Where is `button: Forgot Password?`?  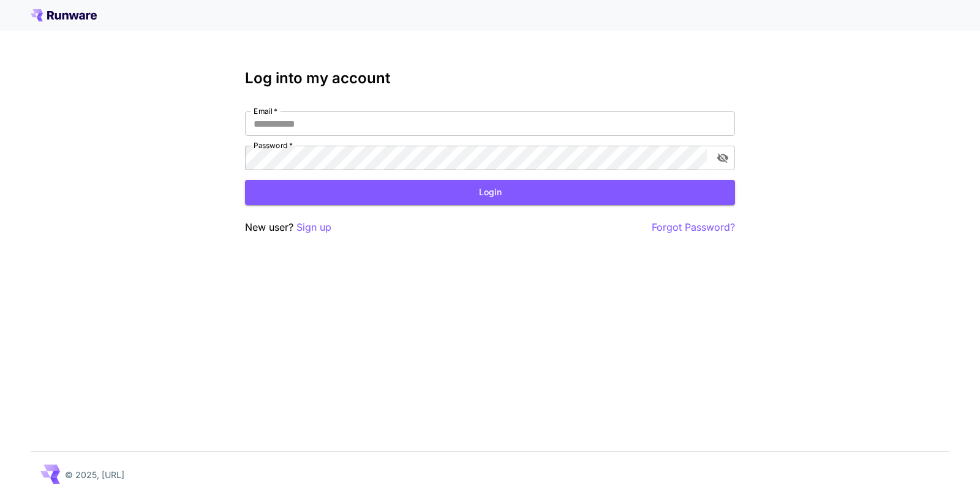 button: Forgot Password? is located at coordinates (693, 227).